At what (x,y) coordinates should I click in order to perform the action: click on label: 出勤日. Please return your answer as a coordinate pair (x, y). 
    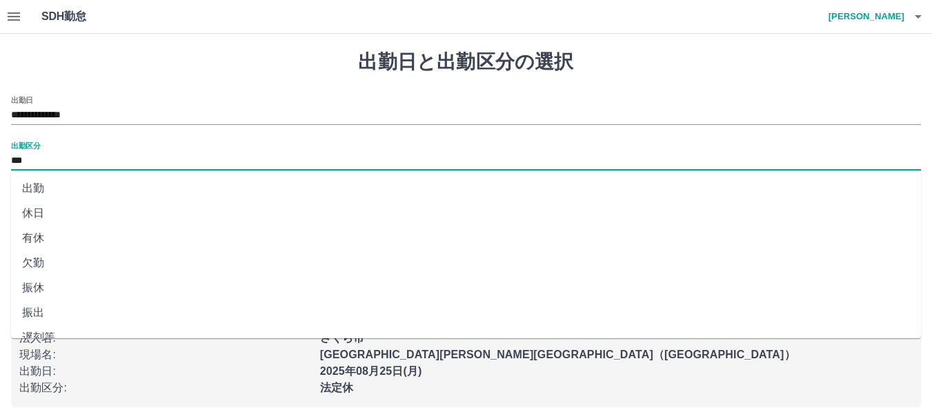
    Looking at the image, I should click on (22, 99).